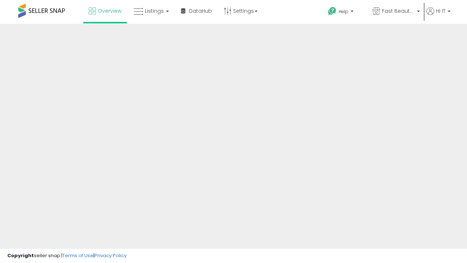 The width and height of the screenshot is (467, 263). Describe the element at coordinates (20, 255) in the screenshot. I see `strong: Copyright` at that location.